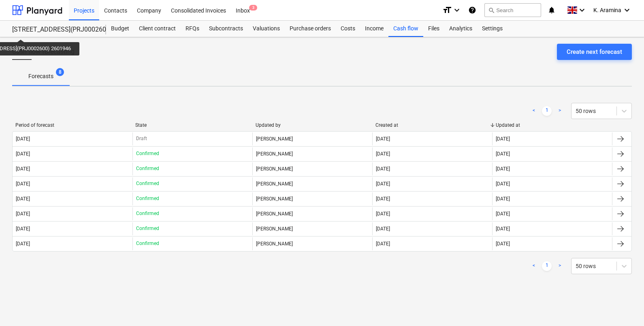 The height and width of the screenshot is (326, 644). Describe the element at coordinates (226, 29) in the screenshot. I see `div: Subcontracts` at that location.